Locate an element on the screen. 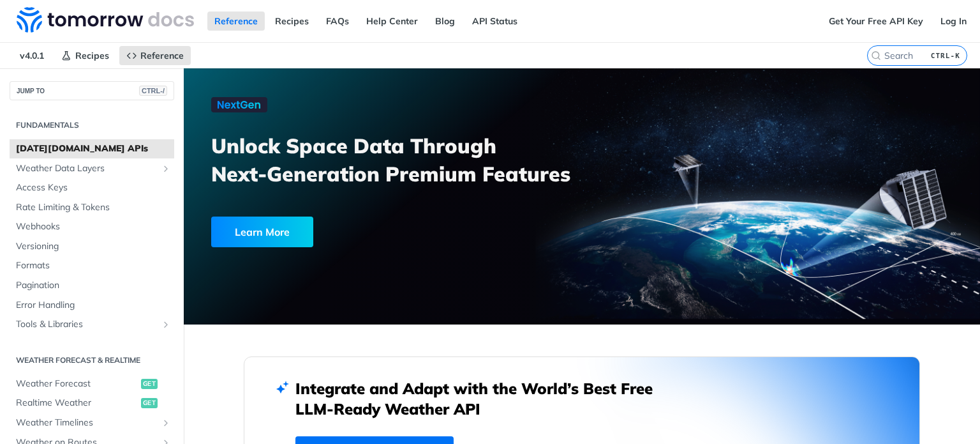  button: Show subpages for Weather Data Layers is located at coordinates (166, 168).